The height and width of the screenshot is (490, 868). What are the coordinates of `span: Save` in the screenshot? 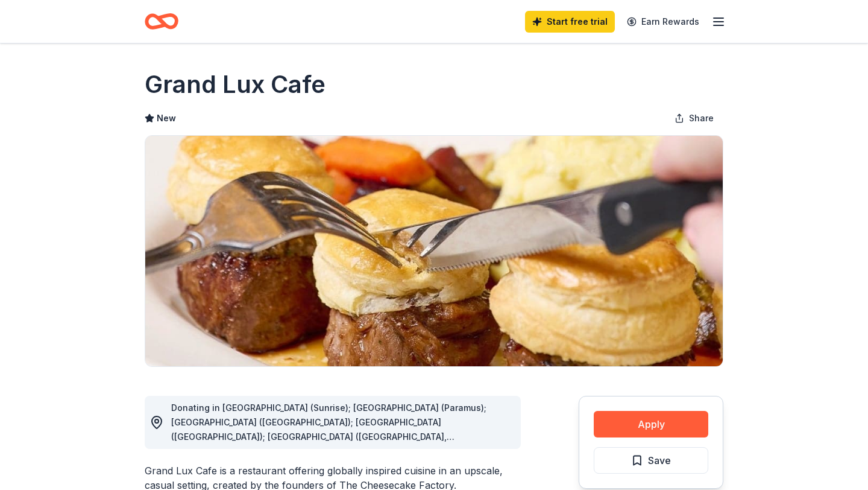 It's located at (659, 460).